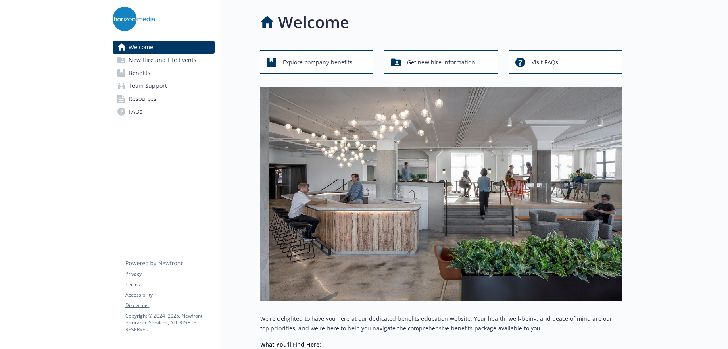 This screenshot has width=728, height=349. What do you see at coordinates (318, 63) in the screenshot?
I see `span: Explore company benefits` at bounding box center [318, 63].